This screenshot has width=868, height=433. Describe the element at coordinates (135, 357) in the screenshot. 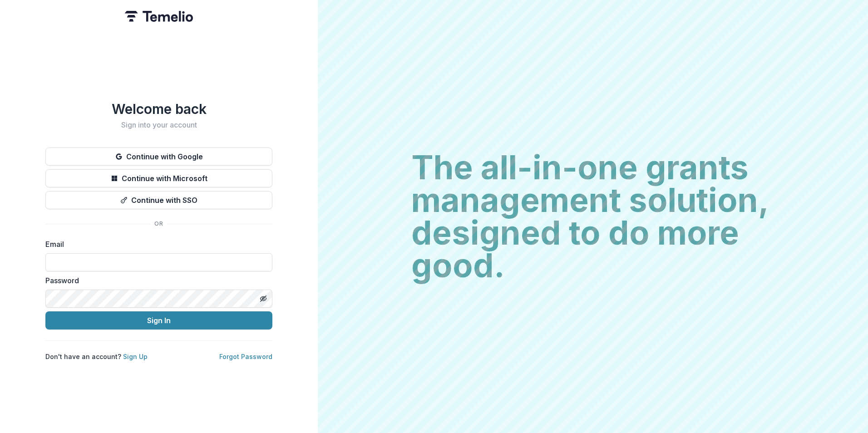

I see `a: Sign Up` at that location.